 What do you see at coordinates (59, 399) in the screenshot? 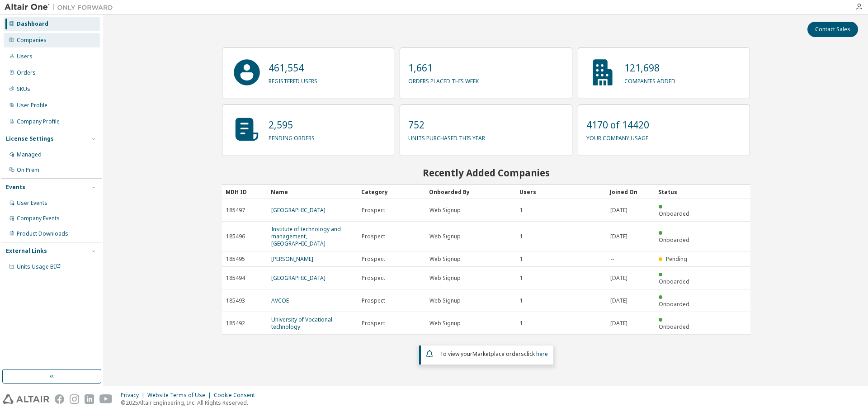
I see `img: facebook.svg` at bounding box center [59, 399].